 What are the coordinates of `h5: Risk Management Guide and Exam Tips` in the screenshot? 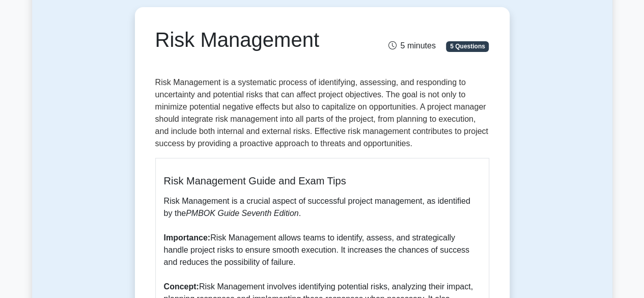 It's located at (322, 181).